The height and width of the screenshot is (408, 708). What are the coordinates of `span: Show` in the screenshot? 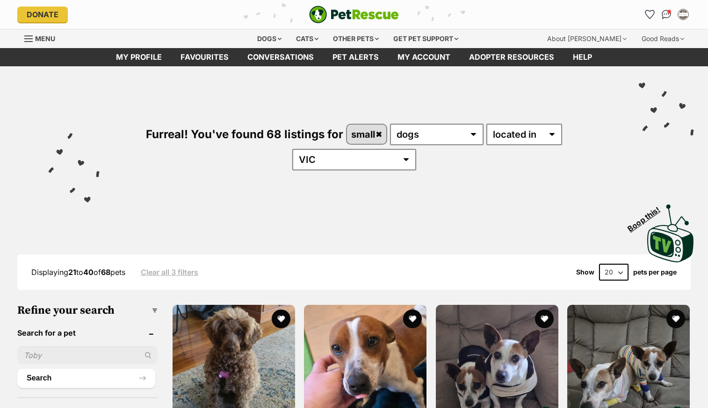 It's located at (585, 272).